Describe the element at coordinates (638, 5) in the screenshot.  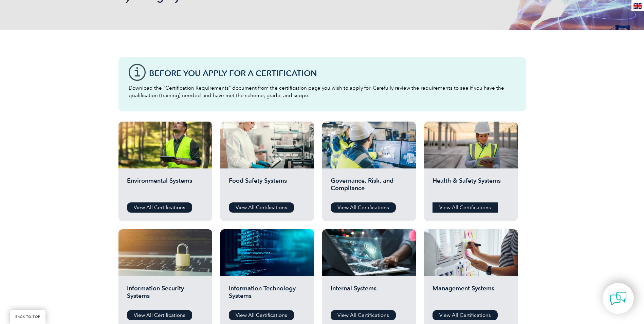
I see `img: en` at that location.